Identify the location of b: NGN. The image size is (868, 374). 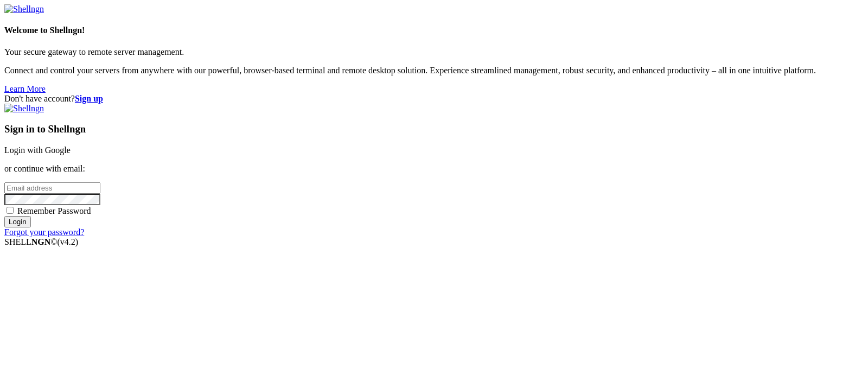
(41, 241).